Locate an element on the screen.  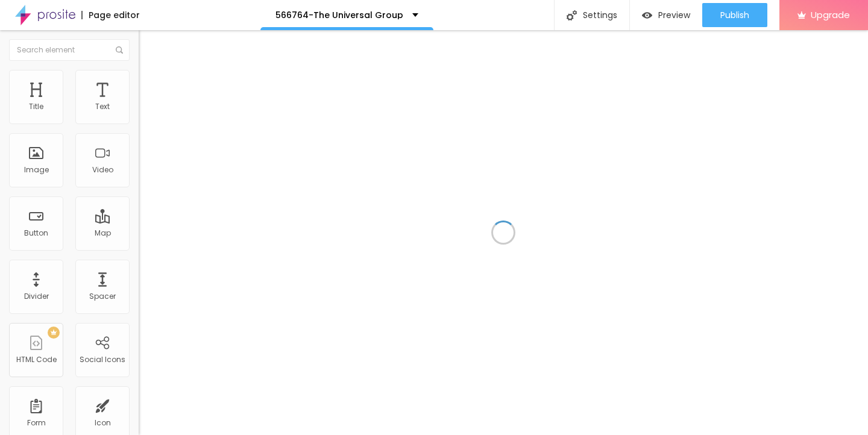
div: Button is located at coordinates (36, 233).